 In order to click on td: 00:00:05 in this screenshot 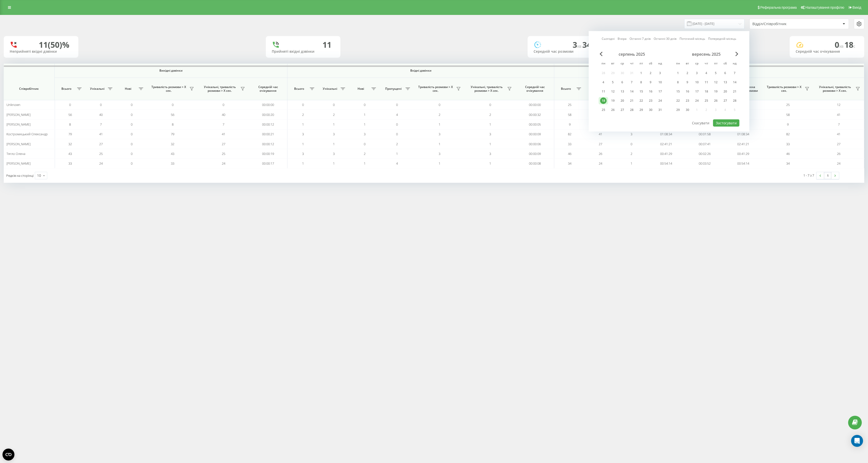, I will do `click(535, 124)`.